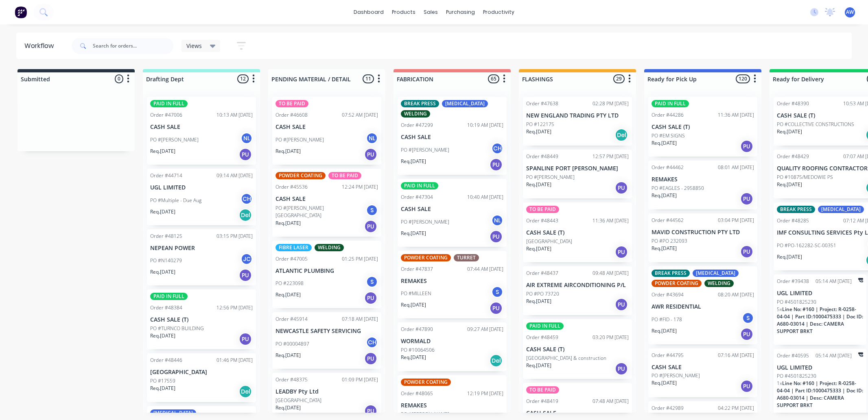 Image resolution: width=868 pixels, height=420 pixels. What do you see at coordinates (166, 237) in the screenshot?
I see `div: Order #48125` at bounding box center [166, 237].